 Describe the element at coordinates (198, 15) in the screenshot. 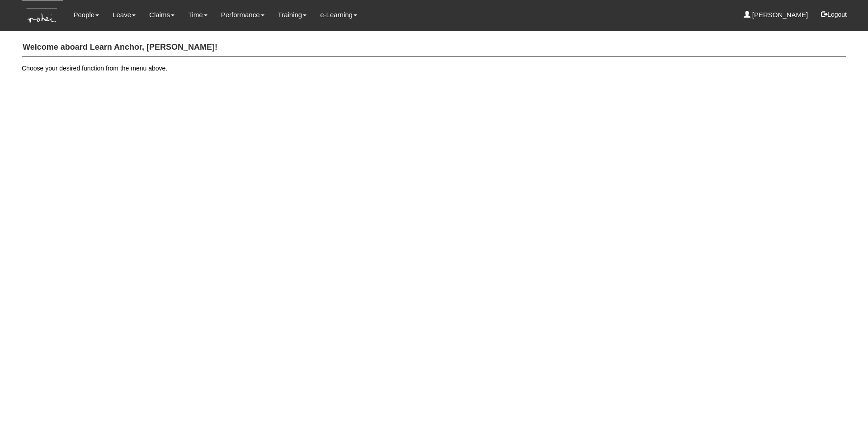

I see `a: Time` at that location.